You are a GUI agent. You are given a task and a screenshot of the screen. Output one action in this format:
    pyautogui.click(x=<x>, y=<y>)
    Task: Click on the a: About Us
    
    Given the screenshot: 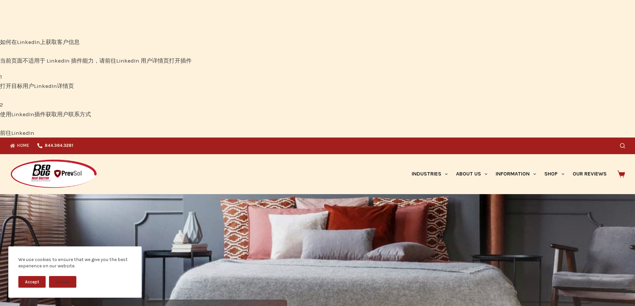 What is the action you would take?
    pyautogui.click(x=471, y=174)
    